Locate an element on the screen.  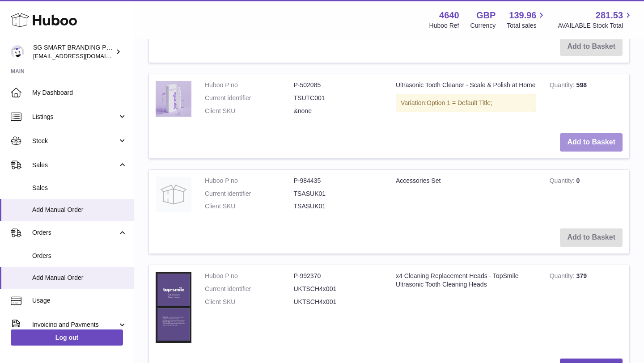
span: Listings is located at coordinates (75, 117).